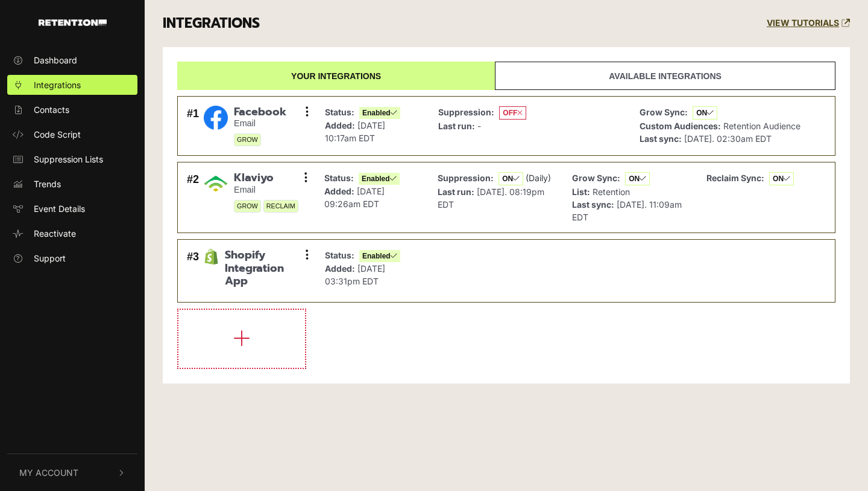  I want to click on span: Support, so click(49, 258).